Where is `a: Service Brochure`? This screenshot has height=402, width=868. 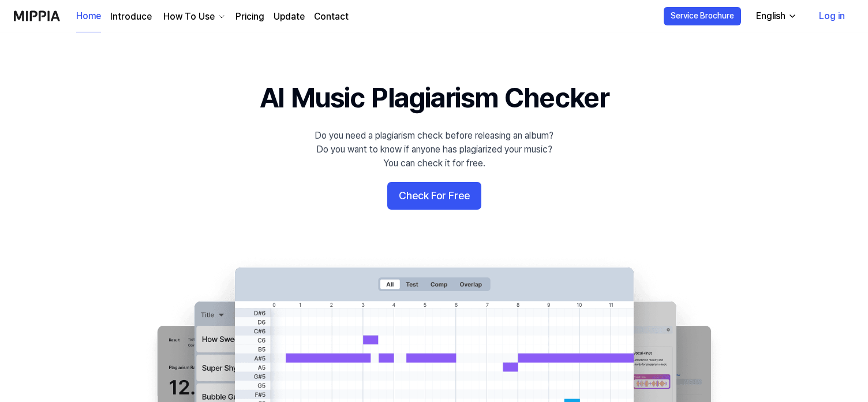
a: Service Brochure is located at coordinates (702, 16).